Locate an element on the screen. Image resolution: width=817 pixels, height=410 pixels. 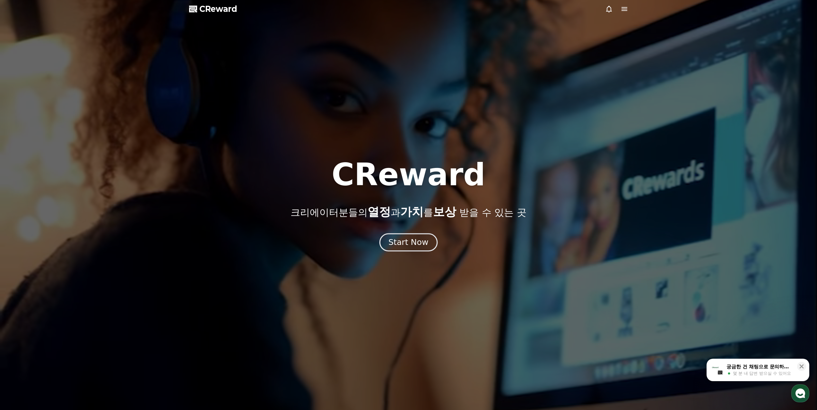
a: 대화 is located at coordinates (63, 212).